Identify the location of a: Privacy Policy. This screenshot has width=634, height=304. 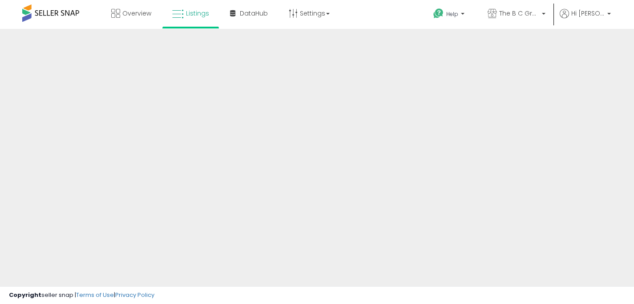
(135, 295).